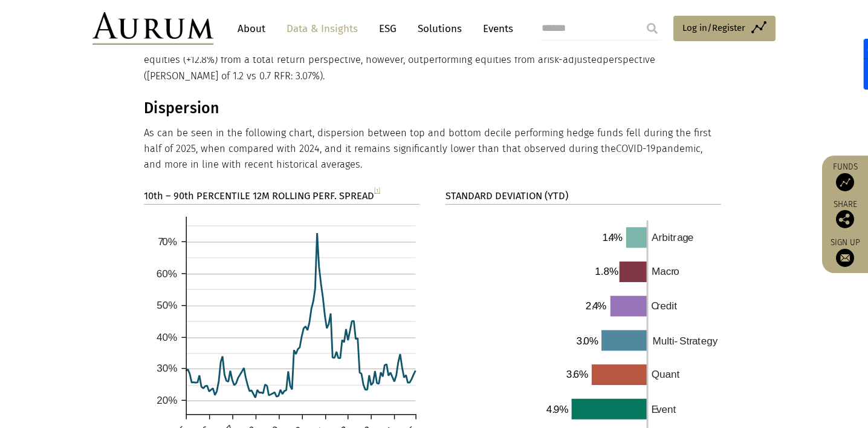 The image size is (868, 428). What do you see at coordinates (377, 190) in the screenshot?
I see `a: [1]` at bounding box center [377, 190].